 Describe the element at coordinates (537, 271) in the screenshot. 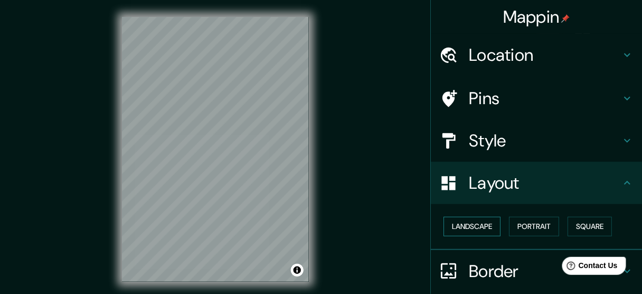

I see `div: Border` at that location.